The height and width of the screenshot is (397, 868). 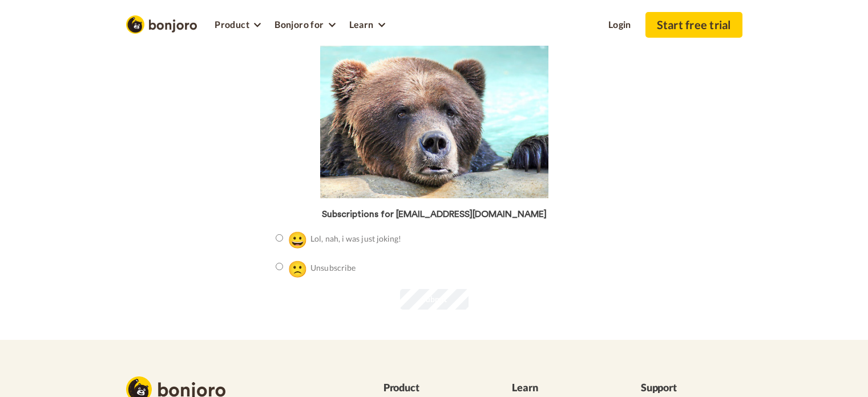 I want to click on img: Bonjoro Logo, so click(x=162, y=24).